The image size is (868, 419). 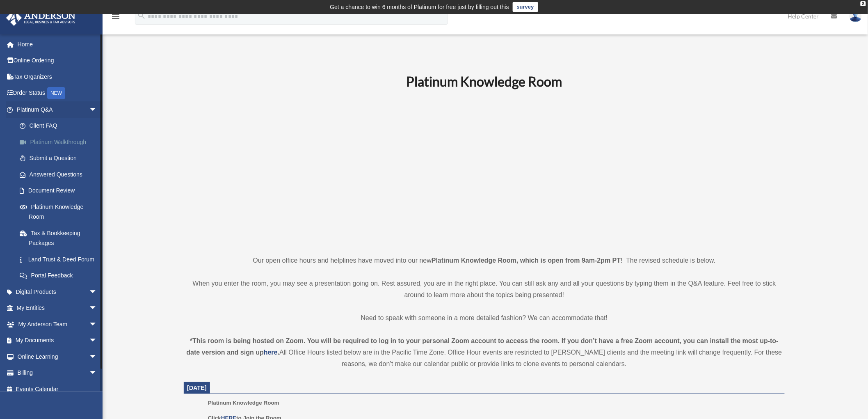 I want to click on a: Client FAQ, so click(x=61, y=126).